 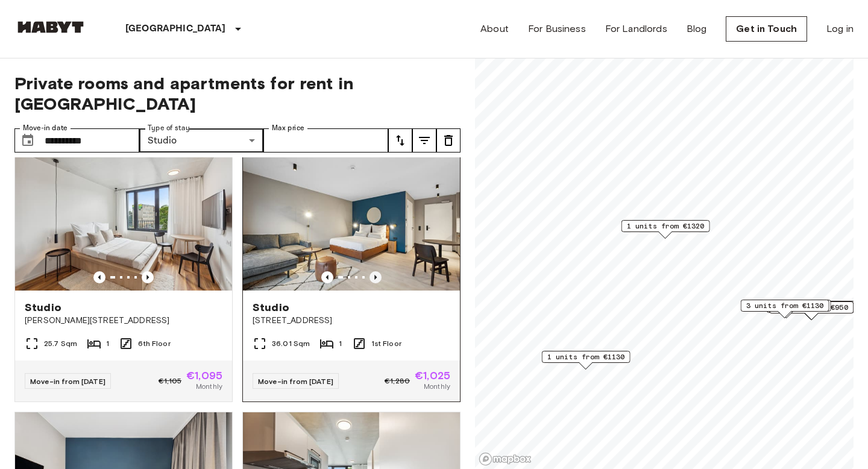 What do you see at coordinates (666, 226) in the screenshot?
I see `span: 1 units from €1320` at bounding box center [666, 226].